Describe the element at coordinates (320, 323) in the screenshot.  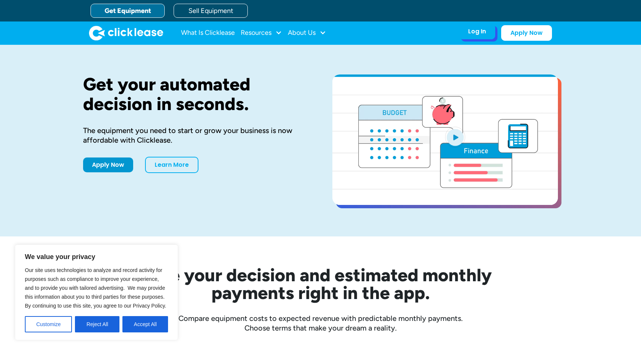
I see `div: Compare equipment costs to expected revenue with predictable monthly payments. Choose terms that ...` at that location.